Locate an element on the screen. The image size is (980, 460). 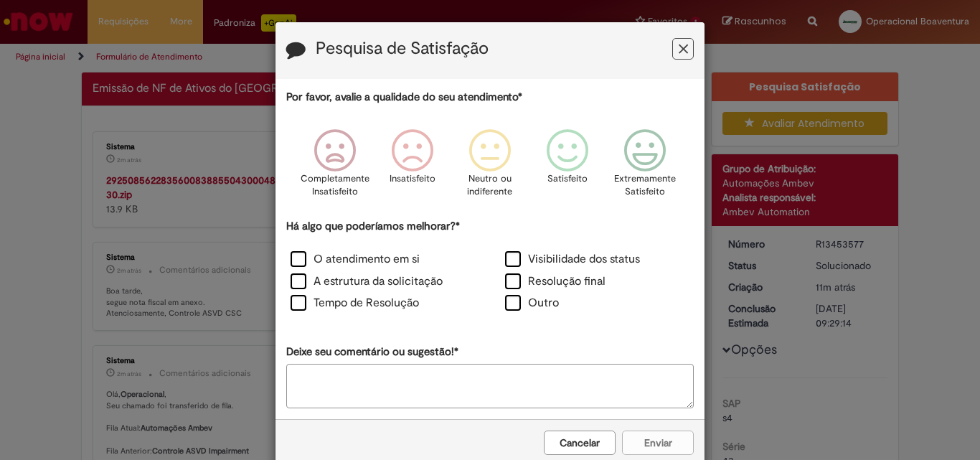
p: Neutro ou indiferente is located at coordinates (490, 185).